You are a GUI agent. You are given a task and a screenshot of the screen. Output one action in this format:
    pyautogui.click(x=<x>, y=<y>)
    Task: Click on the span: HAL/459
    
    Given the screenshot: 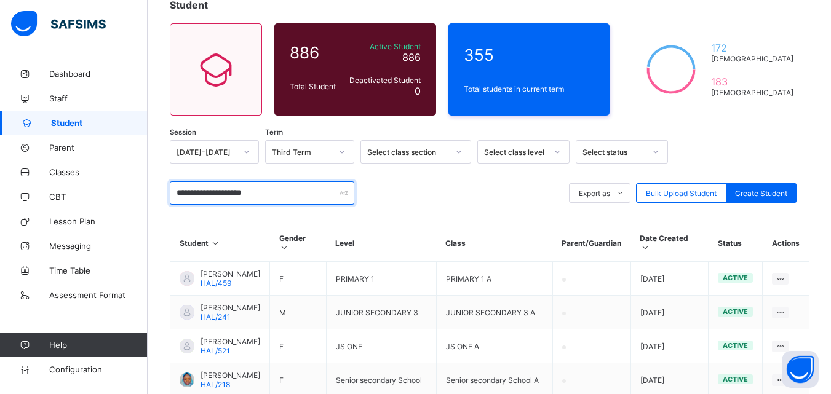 What is the action you would take?
    pyautogui.click(x=216, y=283)
    